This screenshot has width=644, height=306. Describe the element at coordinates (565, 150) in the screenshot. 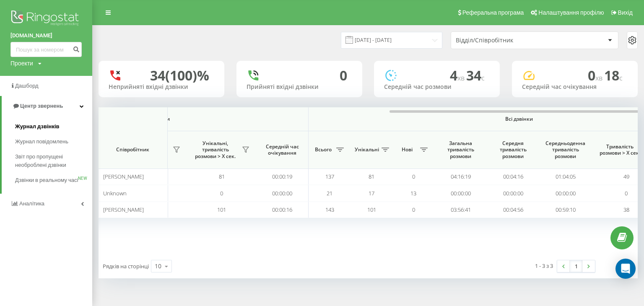

I see `span: Середньоденна тривалість розмови` at that location.